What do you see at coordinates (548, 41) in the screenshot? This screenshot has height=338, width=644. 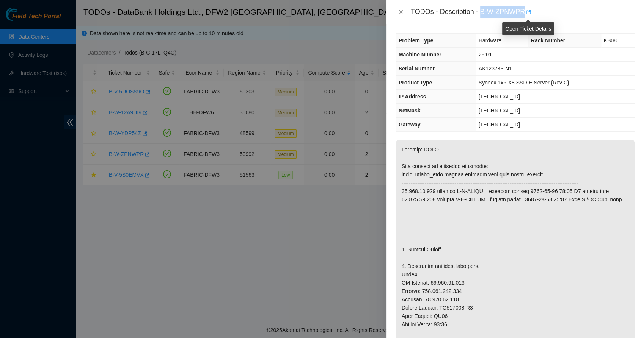 I see `span: Rack Number` at bounding box center [548, 41].